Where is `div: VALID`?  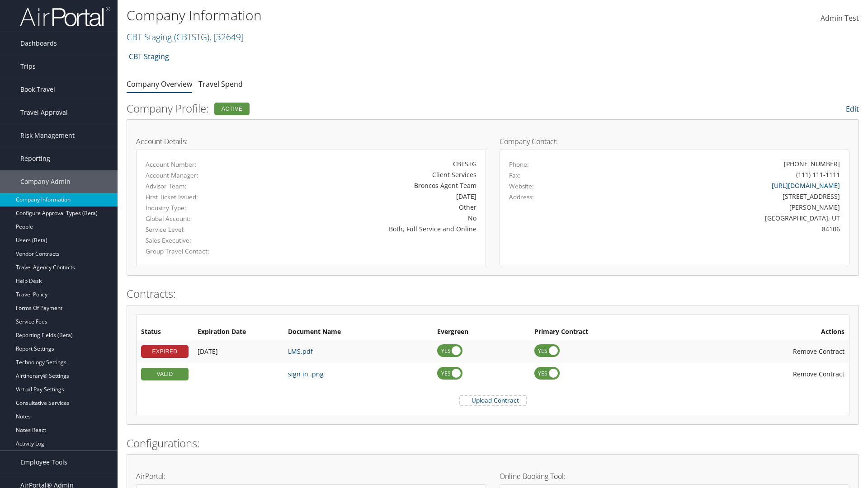
div: VALID is located at coordinates (164, 374).